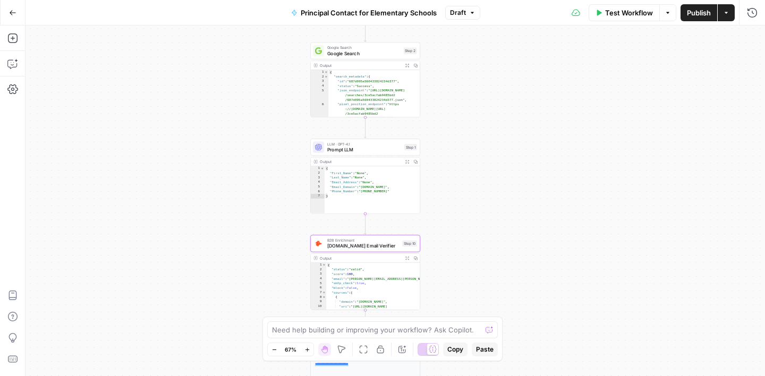  Describe the element at coordinates (364, 144) in the screenshot. I see `span: LLM · GPT-4.1` at that location.